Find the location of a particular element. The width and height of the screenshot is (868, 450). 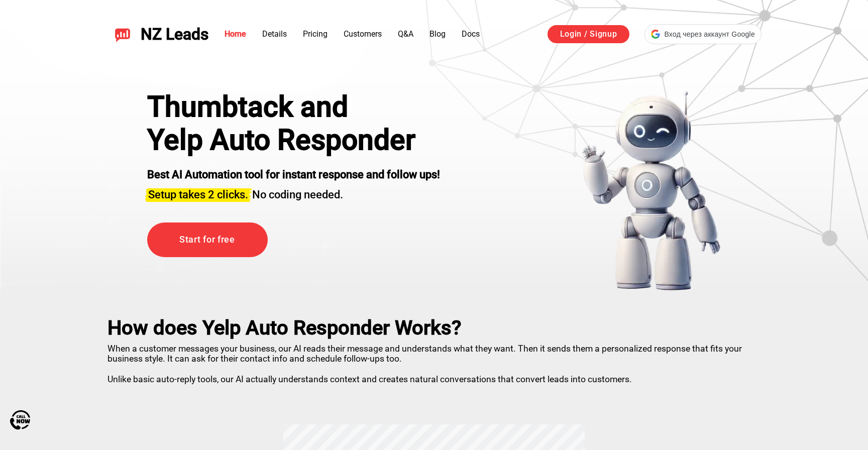

h3: No coding needed. is located at coordinates (293, 192).